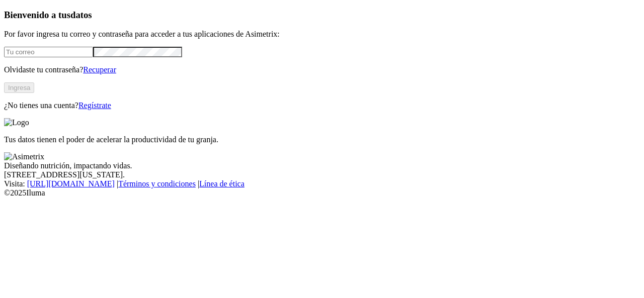  I want to click on span: datos, so click(81, 14).